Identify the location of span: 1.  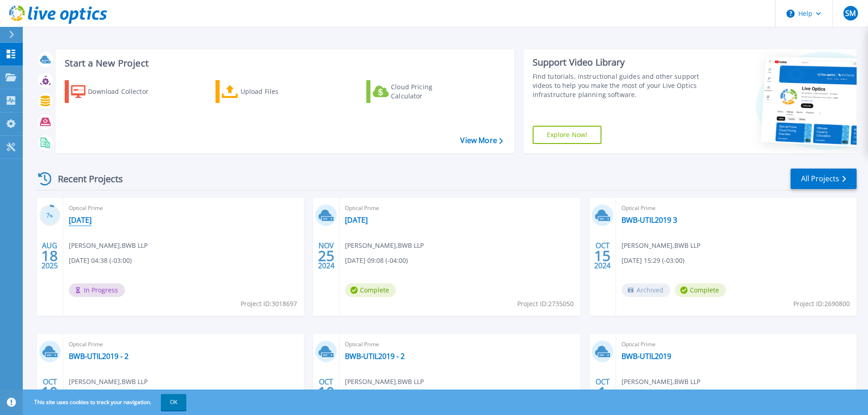
(602, 392).